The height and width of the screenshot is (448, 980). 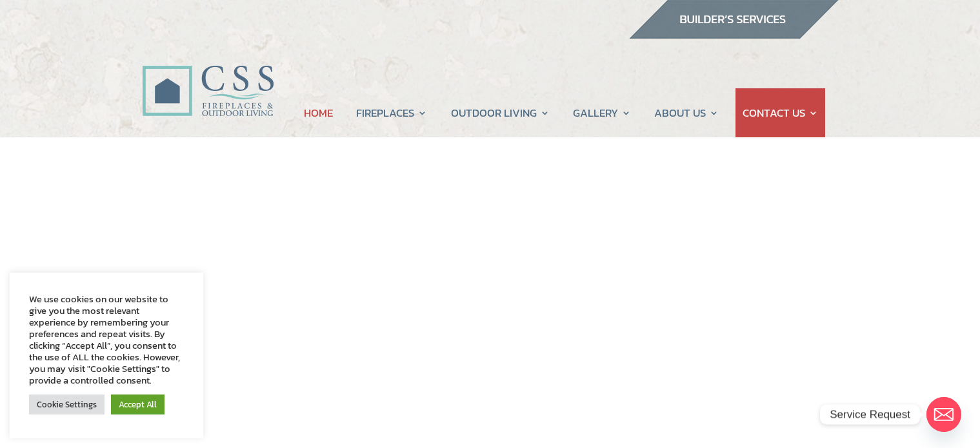 I want to click on a: builder services construction supply, so click(x=734, y=35).